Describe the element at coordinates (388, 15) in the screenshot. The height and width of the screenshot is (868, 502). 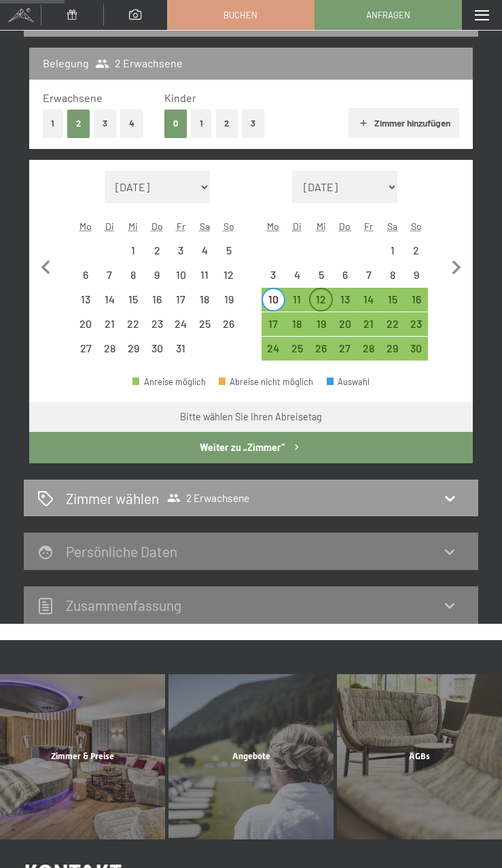
I see `span: Anfragen` at that location.